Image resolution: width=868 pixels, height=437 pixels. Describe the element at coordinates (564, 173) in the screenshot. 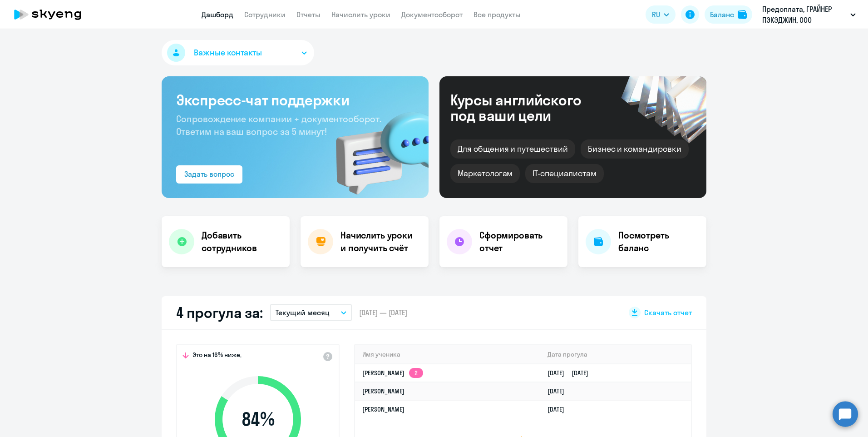

I see `div: IT-специалистам` at that location.